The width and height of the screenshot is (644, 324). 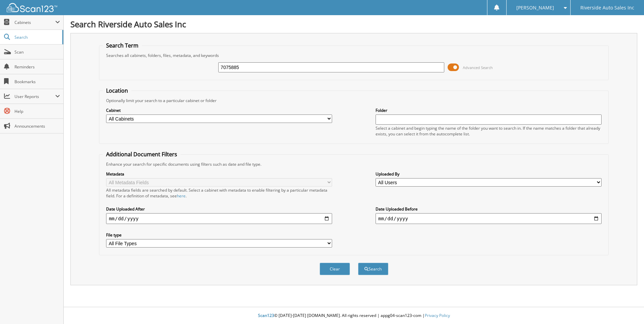 What do you see at coordinates (141, 154) in the screenshot?
I see `legend: Additional Document Filters` at bounding box center [141, 154].